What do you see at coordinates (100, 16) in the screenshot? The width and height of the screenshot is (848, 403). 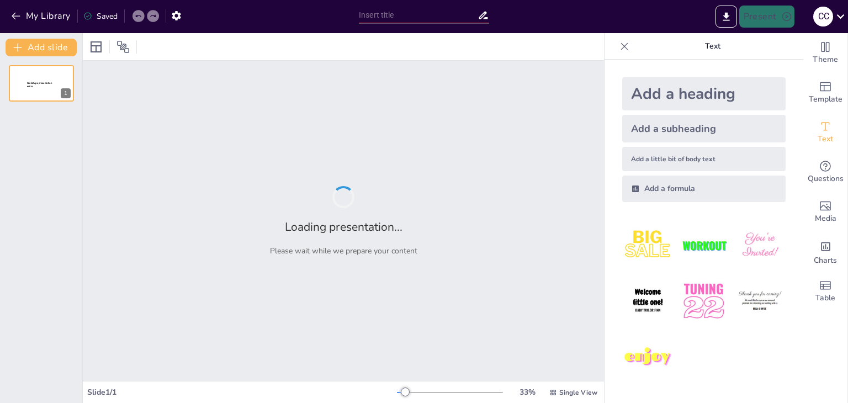 I see `div: Saved` at bounding box center [100, 16].